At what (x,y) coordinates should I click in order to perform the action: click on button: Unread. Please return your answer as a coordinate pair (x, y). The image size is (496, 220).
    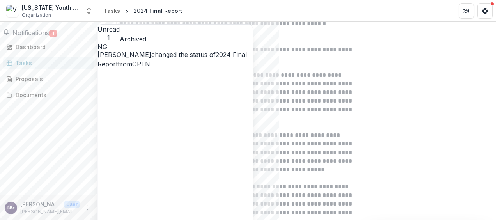
    Looking at the image, I should click on (108, 33).